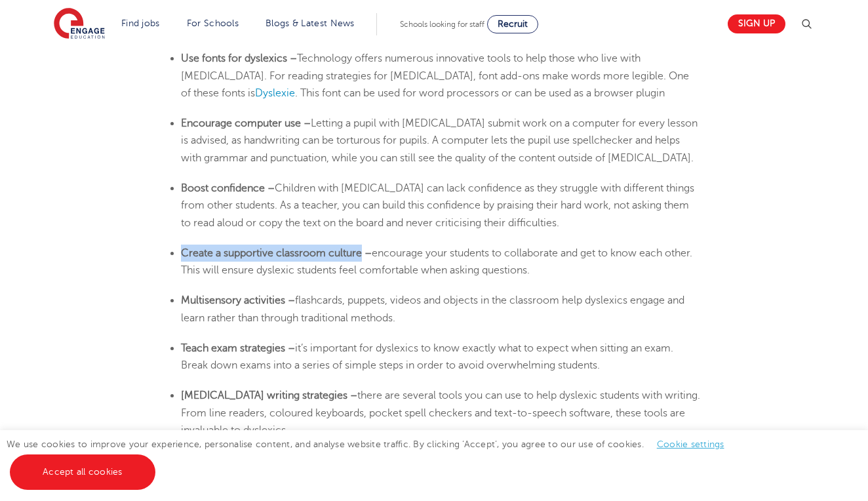 The image size is (868, 501). I want to click on span: it’s important for dyslexics to know exactly what to expect when sitting an exam. Break down exam..., so click(427, 357).